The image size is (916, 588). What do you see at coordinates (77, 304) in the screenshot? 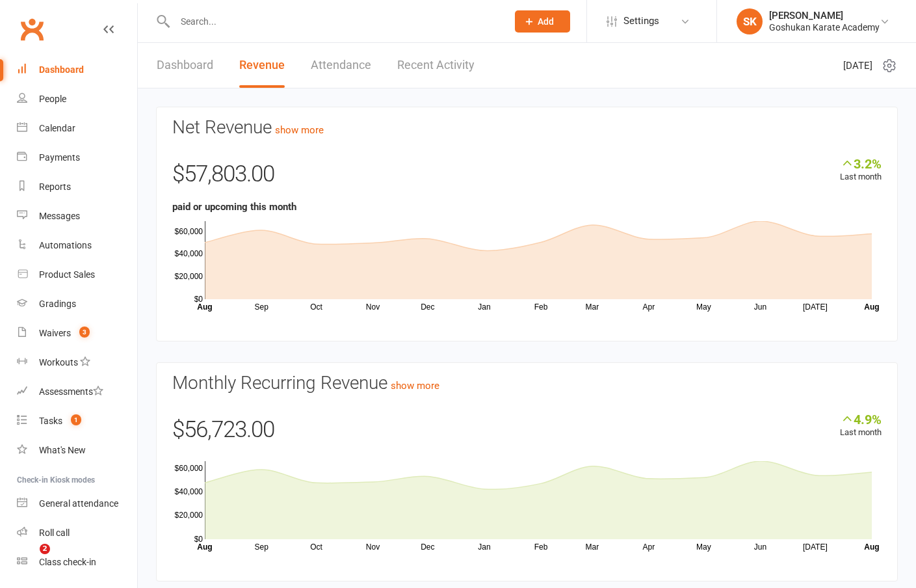
I see `a: Gradings` at bounding box center [77, 304].